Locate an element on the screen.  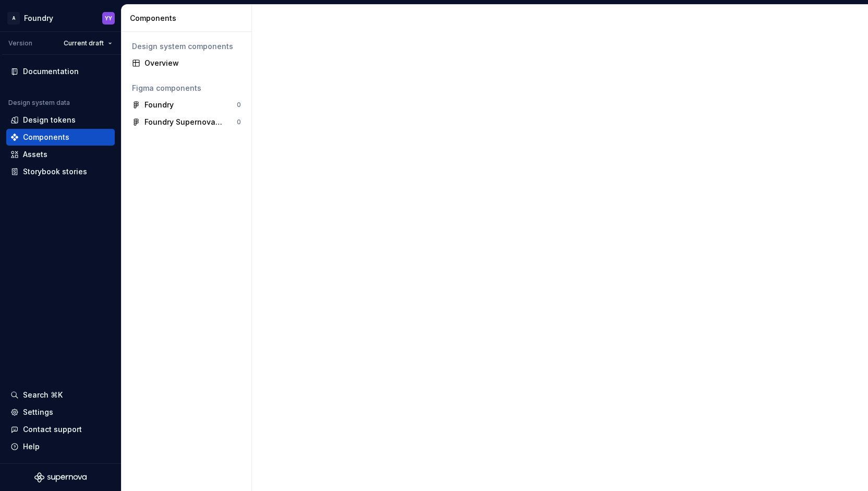
div: Documentation is located at coordinates (51, 71).